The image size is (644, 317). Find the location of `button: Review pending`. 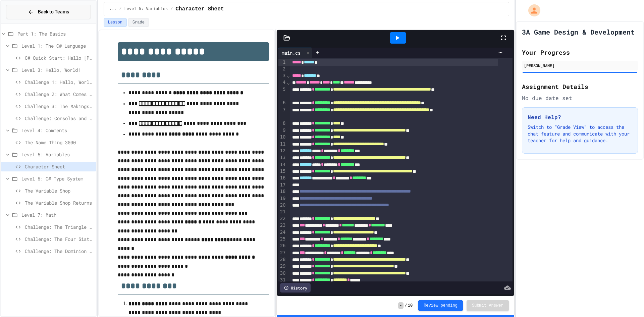

button: Review pending is located at coordinates (440, 305).